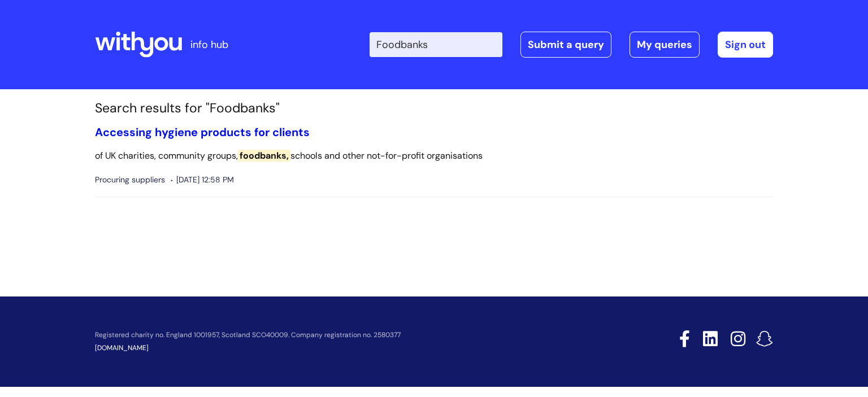 This screenshot has height=397, width=868. Describe the element at coordinates (203, 132) in the screenshot. I see `a: Accessing hygiene products for clients` at that location.